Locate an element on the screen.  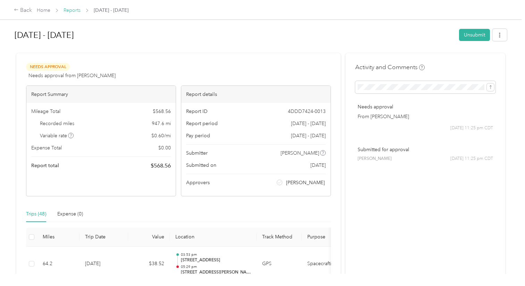
td: Spacecrafting is located at coordinates (328, 264).